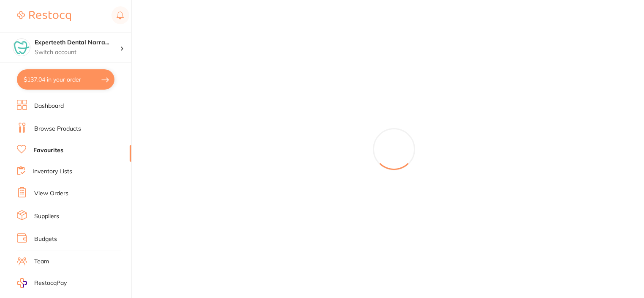  Describe the element at coordinates (51, 194) in the screenshot. I see `a: View Orders` at that location.